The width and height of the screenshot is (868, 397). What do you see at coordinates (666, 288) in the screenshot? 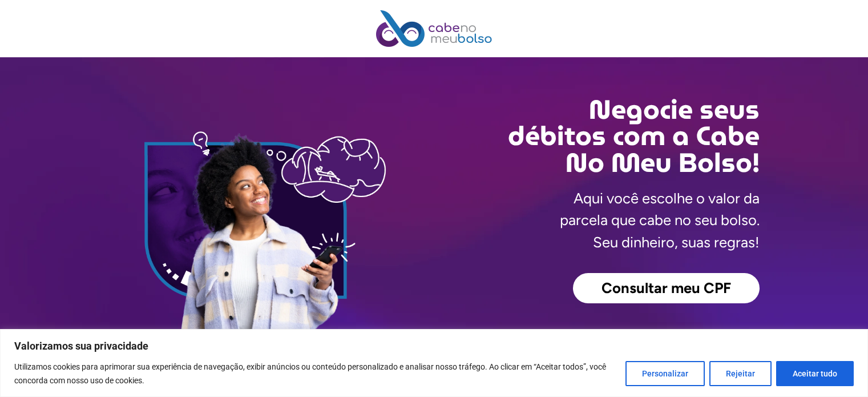
I see `span: Consultar meu CPF` at bounding box center [666, 288].